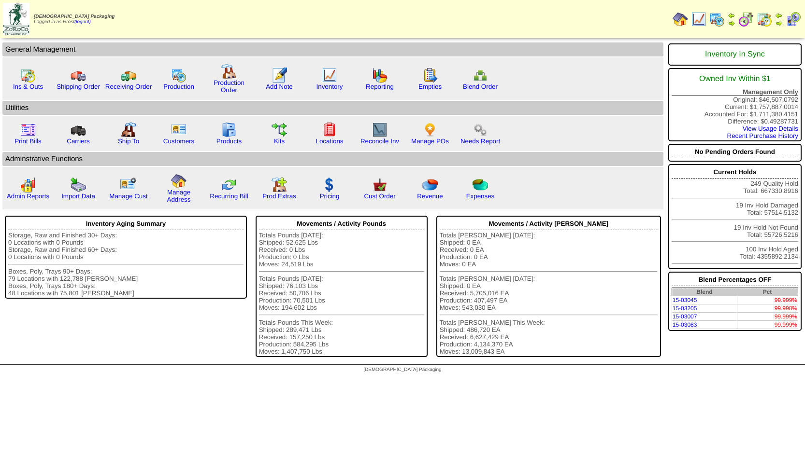 The height and width of the screenshot is (468, 805). I want to click on img: zoroco-logo-small.webp, so click(16, 19).